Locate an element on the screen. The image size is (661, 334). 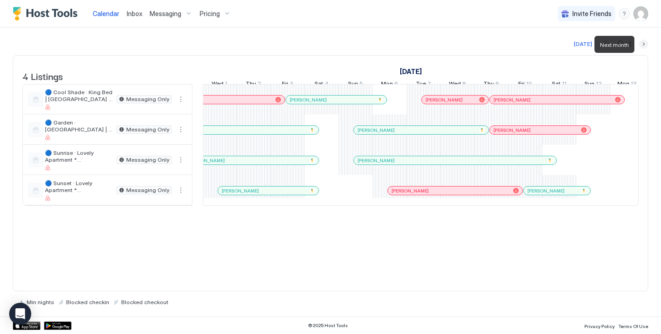
span: Blocked checkin is located at coordinates (88, 302).